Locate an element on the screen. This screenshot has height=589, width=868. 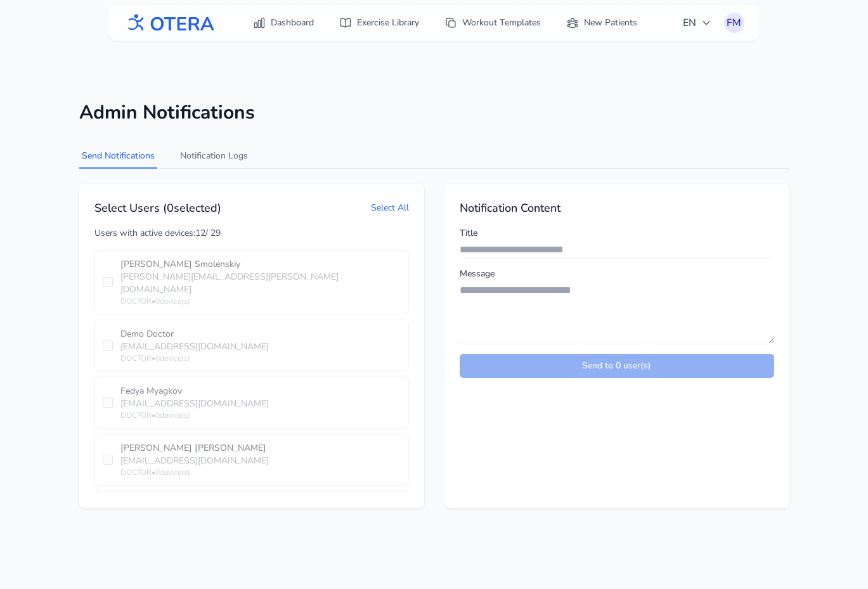
div: Users with active devices: 12 / 29 is located at coordinates (252, 233).